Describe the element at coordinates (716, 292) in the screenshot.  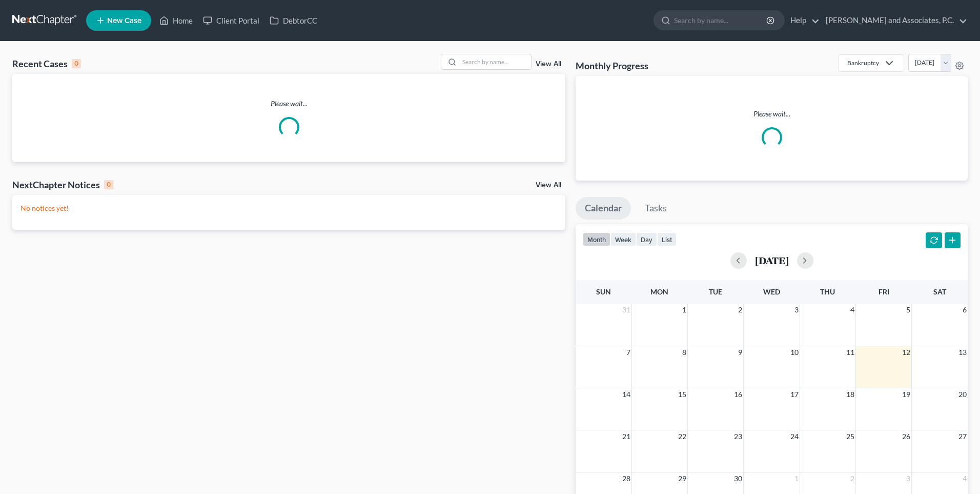
I see `span: Tue` at that location.